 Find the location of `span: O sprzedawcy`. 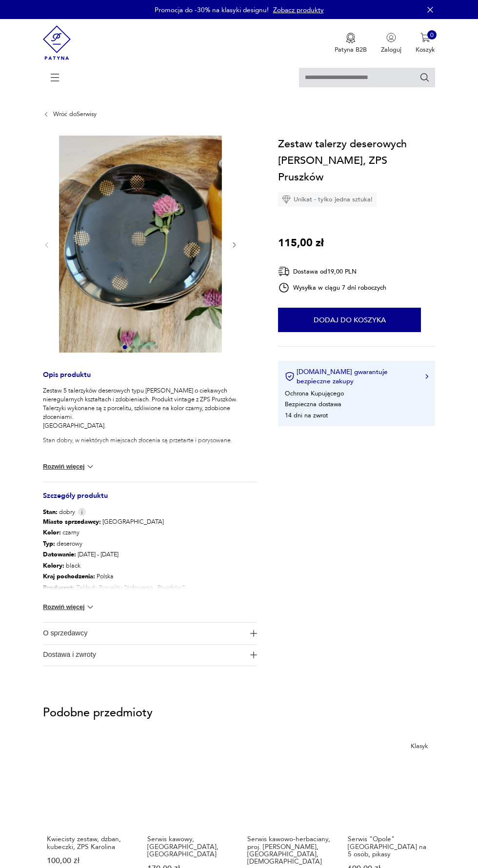

span: O sprzedawcy is located at coordinates (144, 633).